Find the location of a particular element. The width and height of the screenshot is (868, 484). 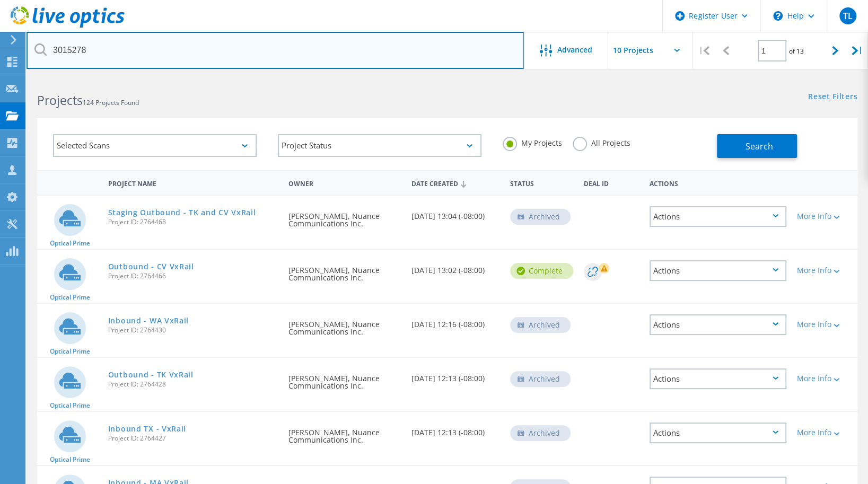

div: Owner is located at coordinates (345, 182).